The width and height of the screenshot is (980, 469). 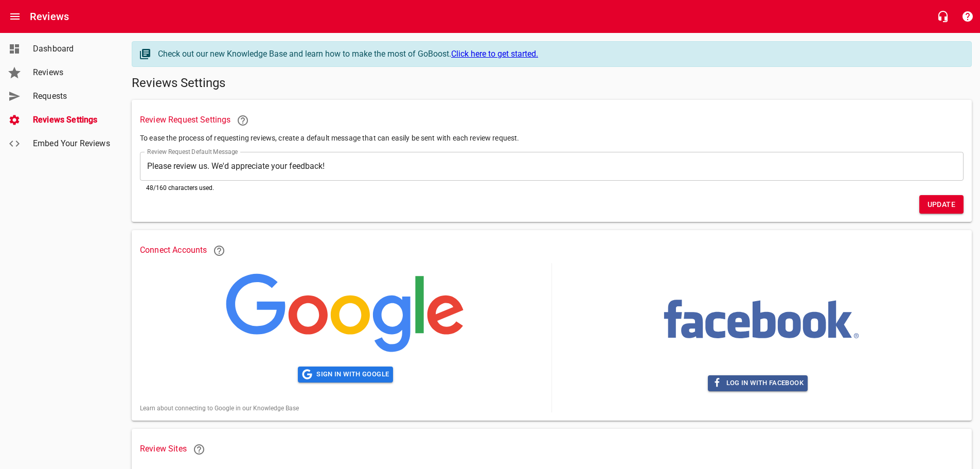 I want to click on textarea: Please review us. We'd appreciate your feedback!, so click(x=552, y=166).